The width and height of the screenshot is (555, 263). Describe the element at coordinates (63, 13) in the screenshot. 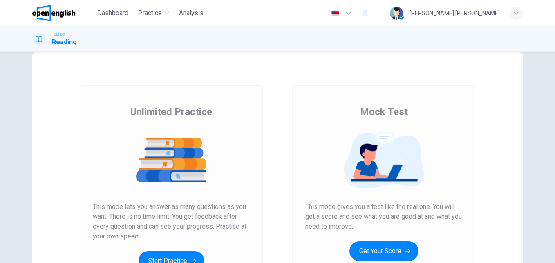

I see `a: OpenEnglish logo` at that location.